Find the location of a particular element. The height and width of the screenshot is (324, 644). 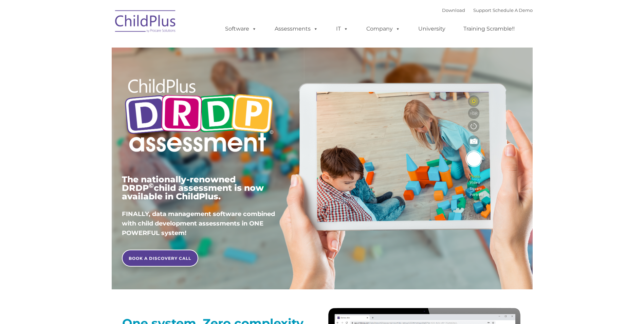

a: BOOK A DISCOVERY CALL is located at coordinates (160, 258).